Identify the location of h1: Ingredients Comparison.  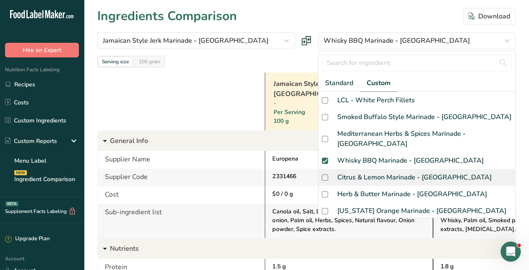
(167, 16).